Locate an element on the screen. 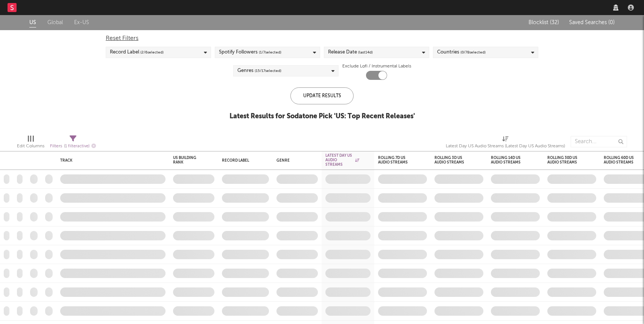 The height and width of the screenshot is (324, 644). input: Search... is located at coordinates (599, 142).